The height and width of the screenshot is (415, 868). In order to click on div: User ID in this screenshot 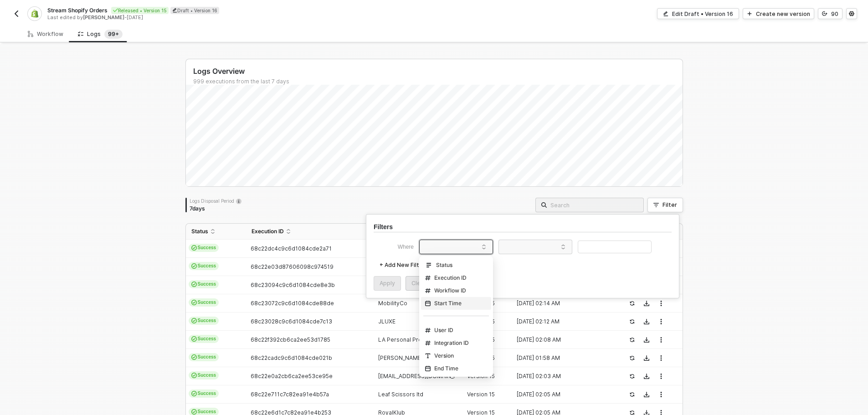, I will do `click(439, 331)`.